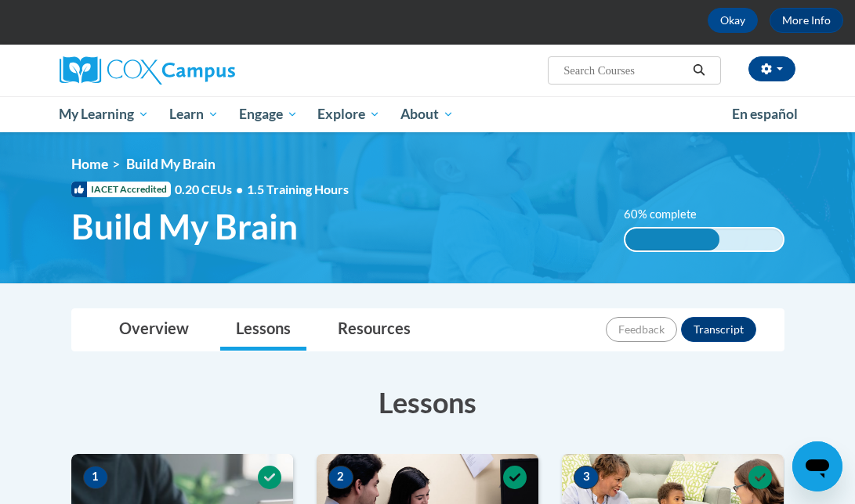 This screenshot has width=855, height=504. Describe the element at coordinates (268, 114) in the screenshot. I see `span: Engage` at that location.